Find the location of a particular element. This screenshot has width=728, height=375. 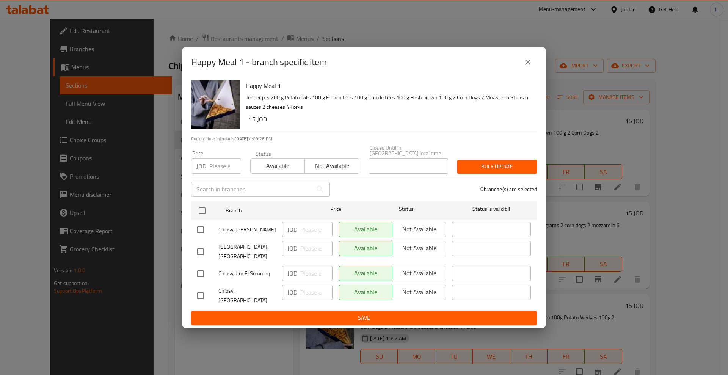

h6: Happy Meal 1 is located at coordinates (388, 86).